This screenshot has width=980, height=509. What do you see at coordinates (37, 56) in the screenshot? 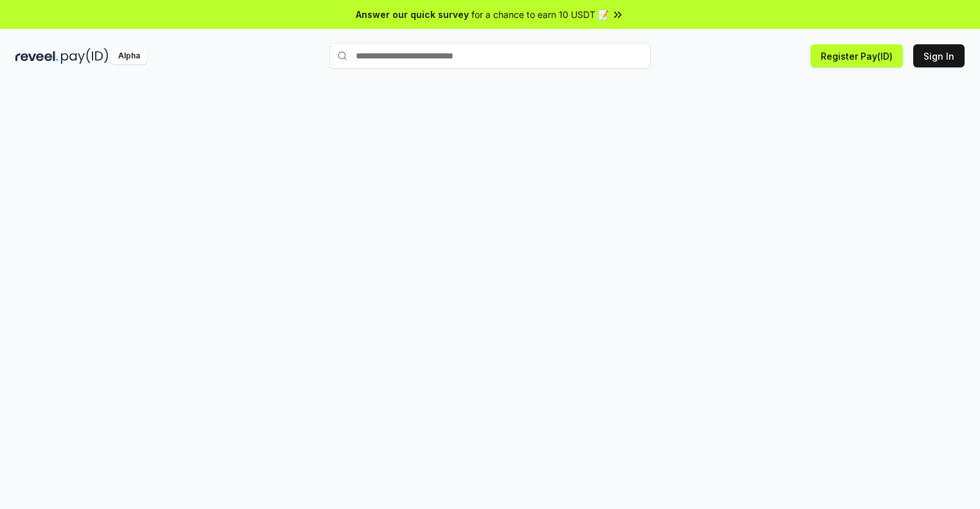
I see `img: reveel_dark` at bounding box center [37, 56].